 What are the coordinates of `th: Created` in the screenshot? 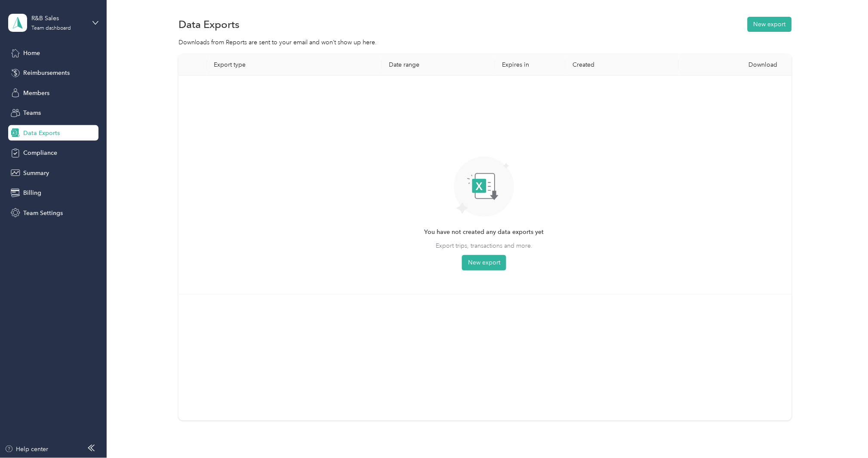 It's located at (622, 65).